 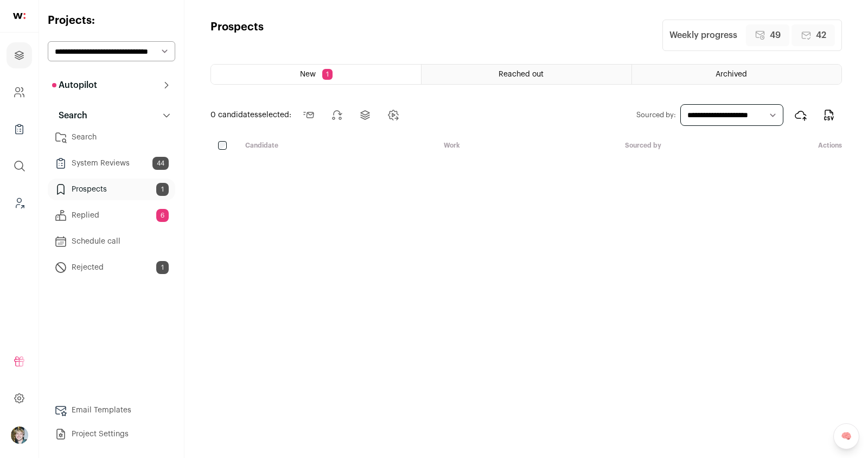 What do you see at coordinates (821, 36) in the screenshot?
I see `span: 42` at bounding box center [821, 36].